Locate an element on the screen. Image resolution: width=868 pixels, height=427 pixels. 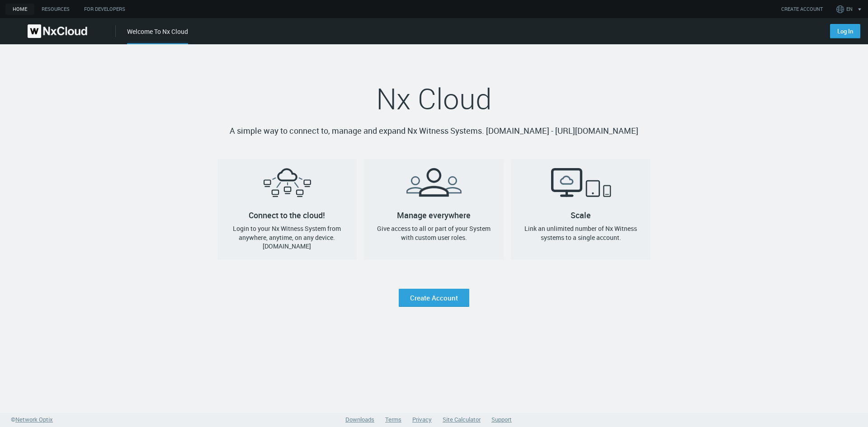
a: Connect to the cloud!Login to your Nx Witness System from anywhere, anytime, on any device. [DOMA... is located at coordinates (287, 209).